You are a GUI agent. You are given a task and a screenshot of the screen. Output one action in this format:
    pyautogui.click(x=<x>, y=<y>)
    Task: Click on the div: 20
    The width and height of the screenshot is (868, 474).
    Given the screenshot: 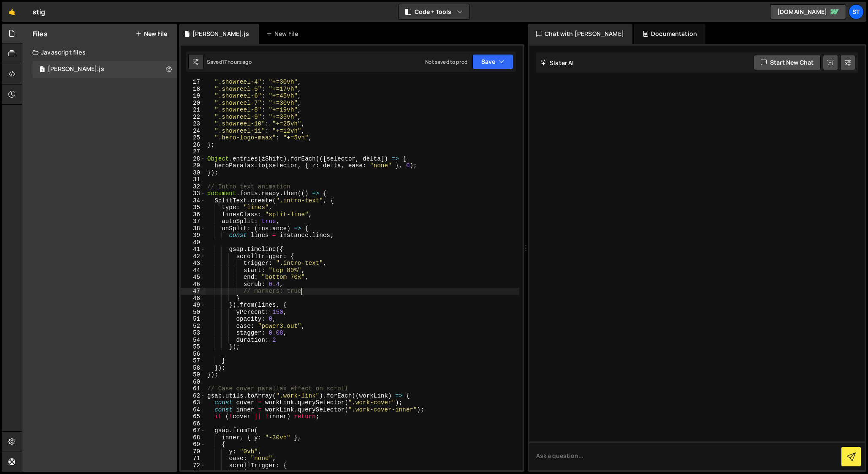 What is the action you would take?
    pyautogui.click(x=193, y=103)
    